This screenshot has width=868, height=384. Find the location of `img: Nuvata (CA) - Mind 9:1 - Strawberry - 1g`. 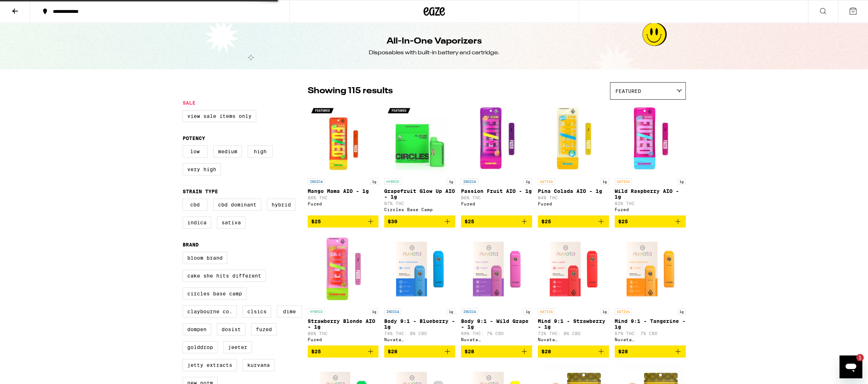

img: Nuvata (CA) - Mind 9:1 - Strawberry - 1g is located at coordinates (573, 269).